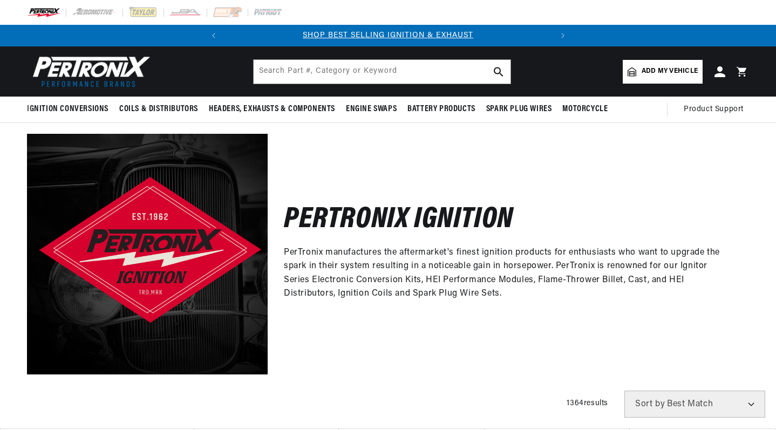 The image size is (776, 430). What do you see at coordinates (398, 220) in the screenshot?
I see `h2: Pertronix Ignition` at bounding box center [398, 220].